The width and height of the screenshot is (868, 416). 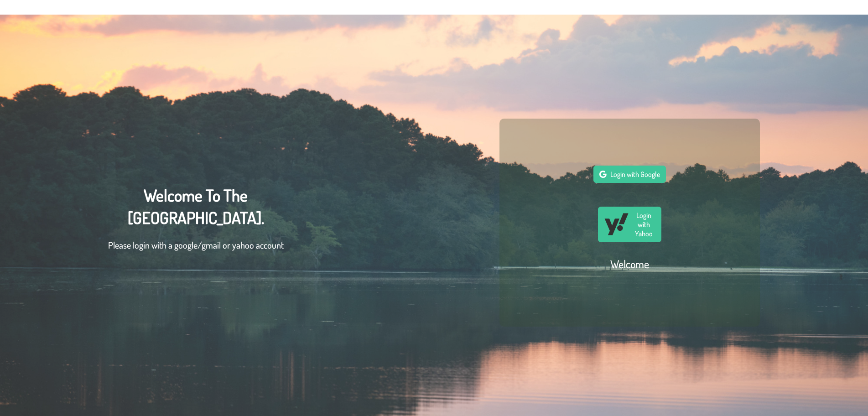 What do you see at coordinates (195, 245) in the screenshot?
I see `p: Please login with a google/gmail or yahoo account` at bounding box center [195, 245].